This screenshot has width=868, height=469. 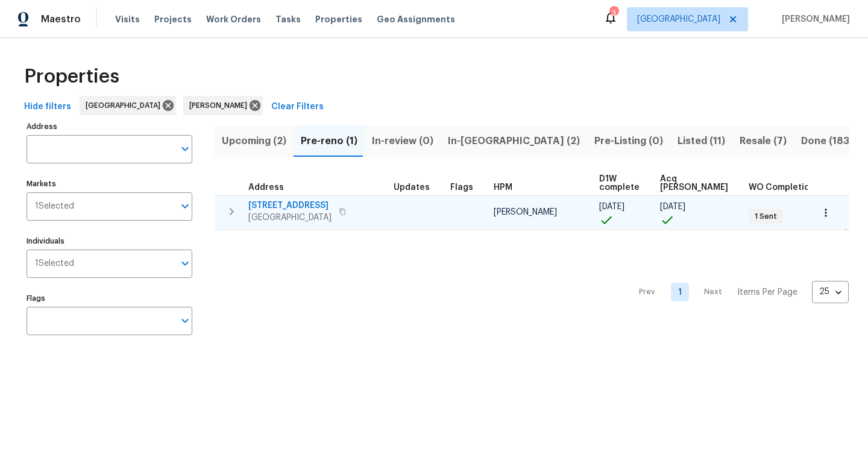 I want to click on span: Address, so click(x=266, y=188).